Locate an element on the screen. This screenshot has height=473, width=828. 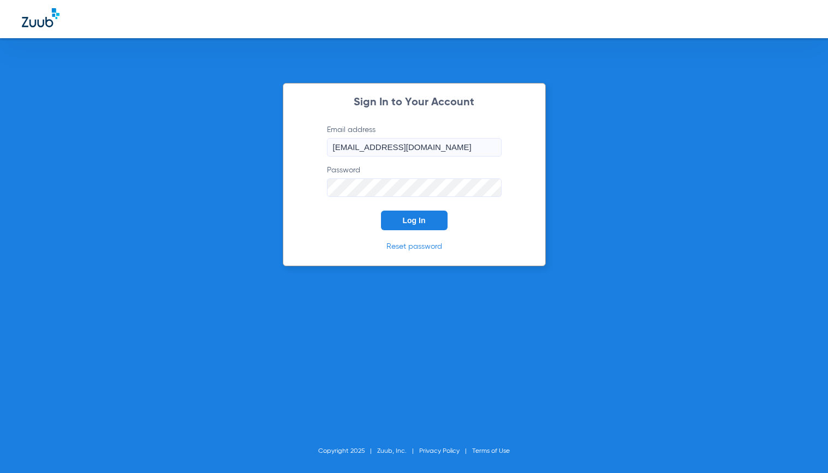
button: Log In is located at coordinates (414, 221).